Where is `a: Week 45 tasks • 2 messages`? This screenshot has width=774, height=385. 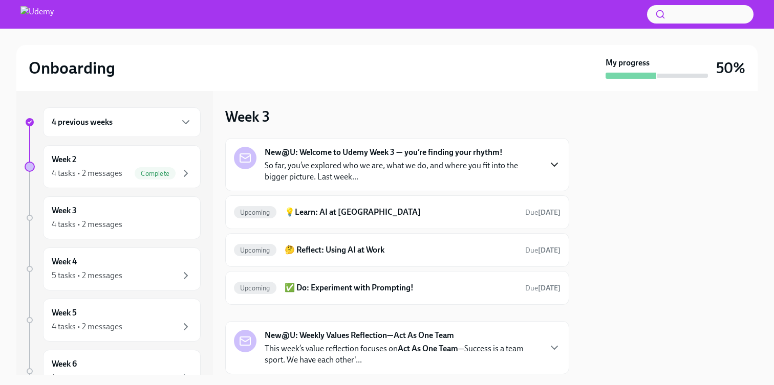
a: Week 45 tasks • 2 messages is located at coordinates (113, 269).